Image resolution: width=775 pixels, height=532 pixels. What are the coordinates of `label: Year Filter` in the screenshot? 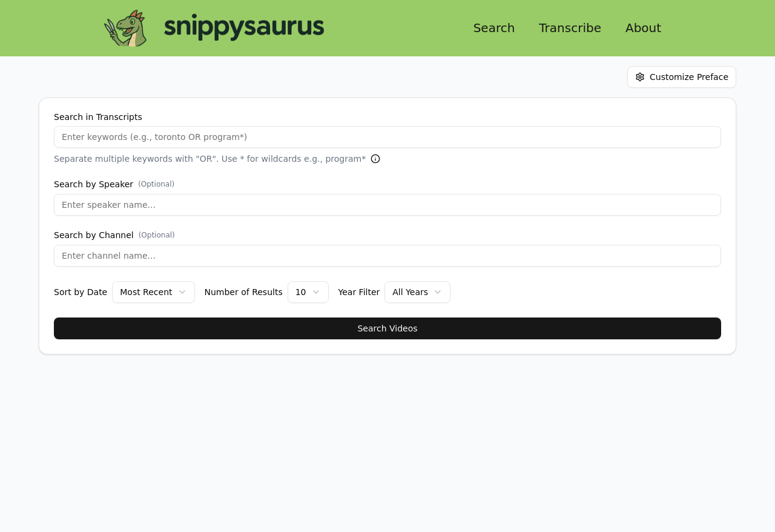 It's located at (359, 292).